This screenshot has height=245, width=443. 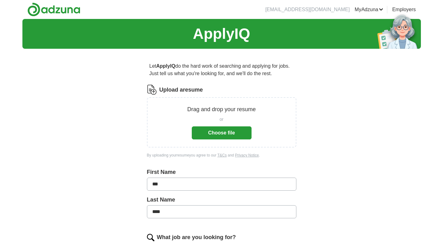 What do you see at coordinates (222, 156) in the screenshot?
I see `a: T&Cs` at bounding box center [222, 156].